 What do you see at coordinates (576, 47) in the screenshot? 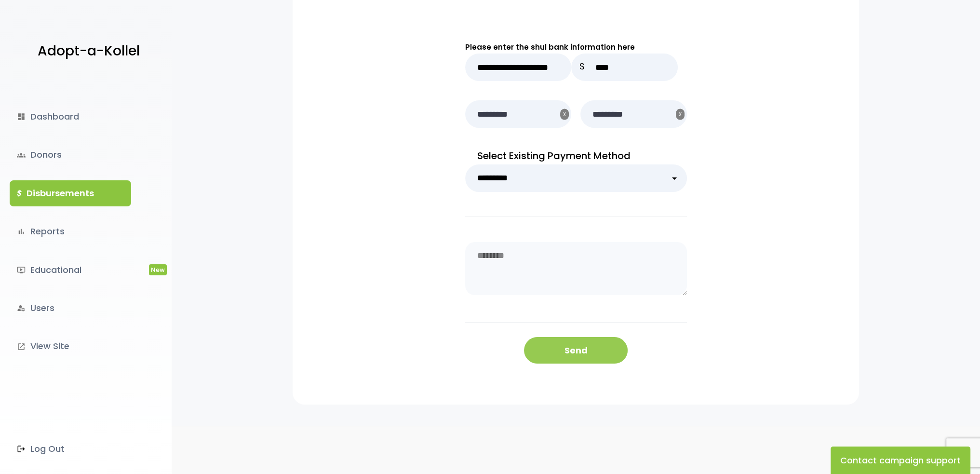
I see `p: Please enter the shul bank information here` at bounding box center [576, 47].